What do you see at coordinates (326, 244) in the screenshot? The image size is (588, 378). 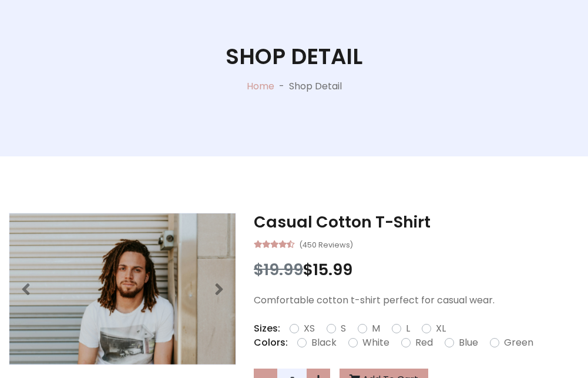 I see `small: (450 Reviews)` at bounding box center [326, 244].